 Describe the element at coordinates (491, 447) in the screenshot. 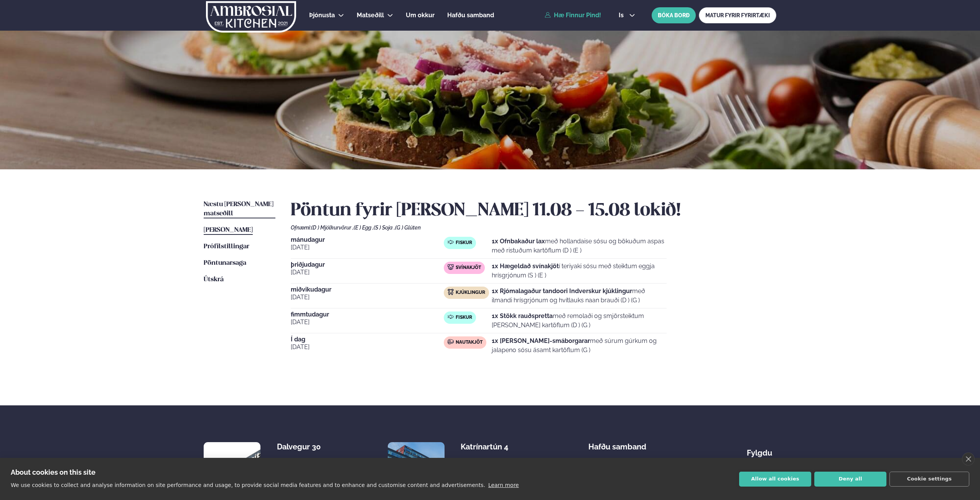

I see `div: Katrínartún 4` at that location.